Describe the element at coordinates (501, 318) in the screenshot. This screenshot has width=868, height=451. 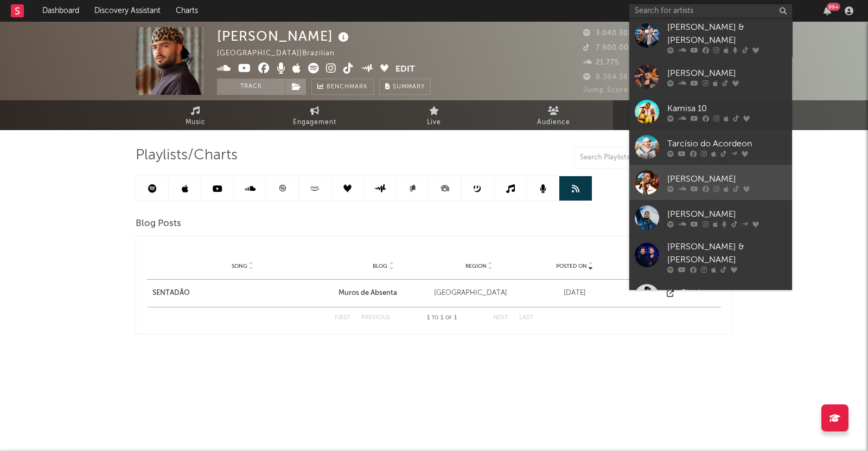
I see `button: Next` at that location.